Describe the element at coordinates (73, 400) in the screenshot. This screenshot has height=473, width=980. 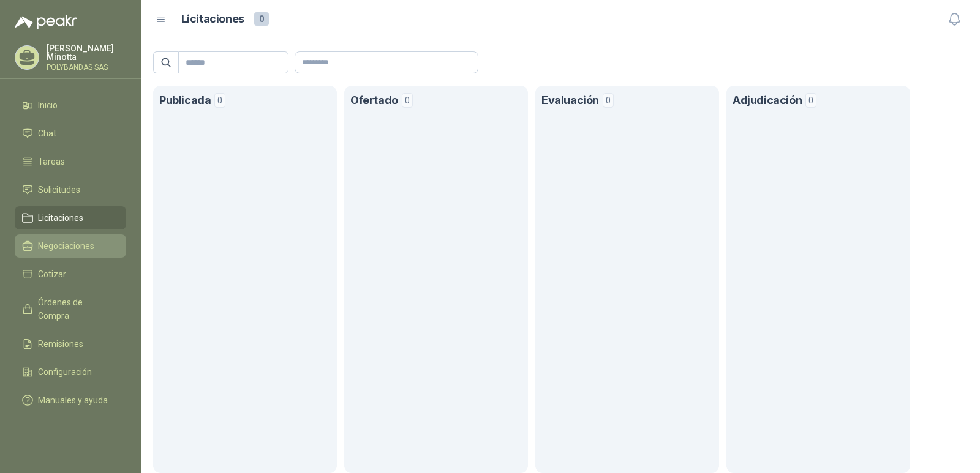
I see `span: Manuales y ayuda` at that location.